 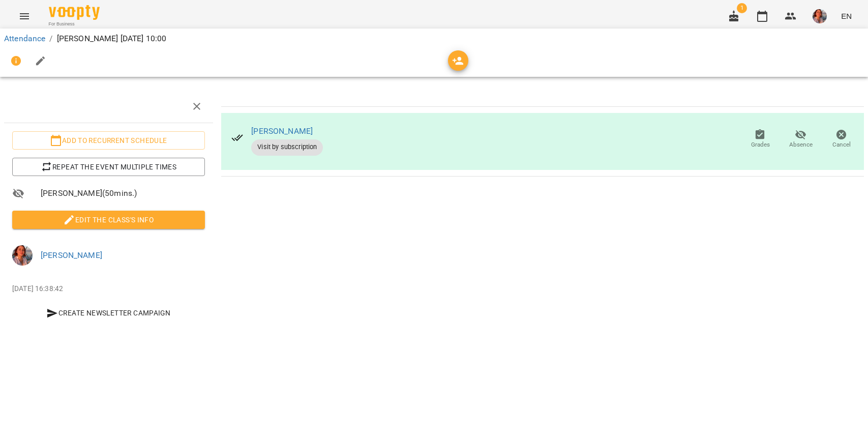 What do you see at coordinates (74, 24) in the screenshot?
I see `span: For Business` at bounding box center [74, 24].